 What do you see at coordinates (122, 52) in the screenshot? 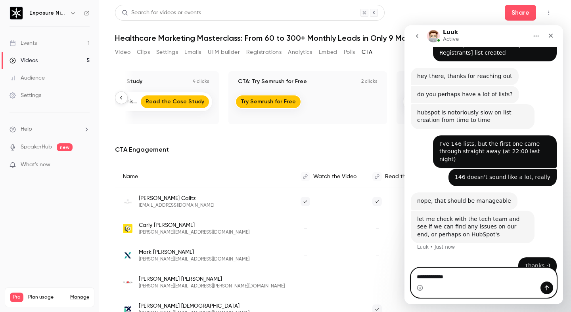
I see `button: Video` at bounding box center [122, 52].